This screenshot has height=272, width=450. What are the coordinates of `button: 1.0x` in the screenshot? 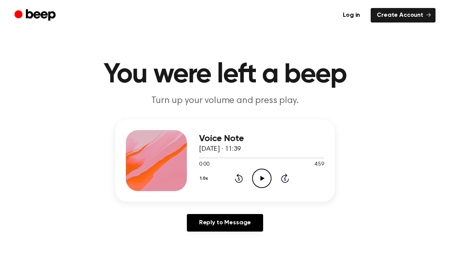 It's located at (205, 178).